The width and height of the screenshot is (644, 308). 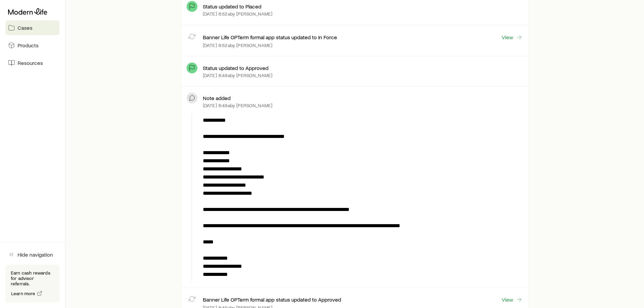 I want to click on p: Note added, so click(x=217, y=98).